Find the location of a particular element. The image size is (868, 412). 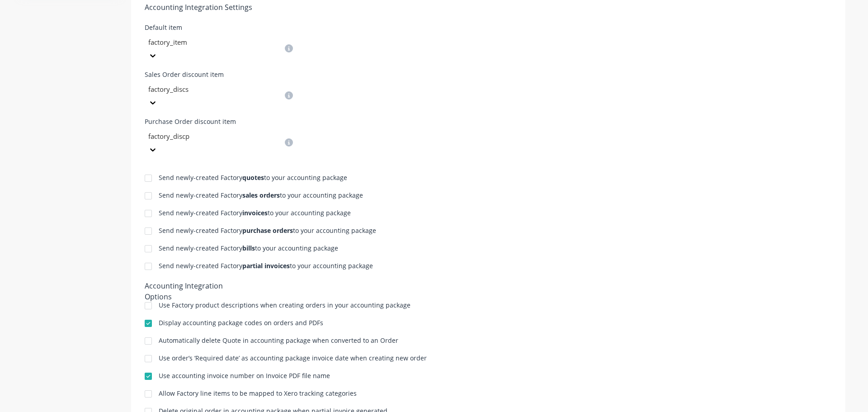

h5: Accounting Integration Settings is located at coordinates (488, 7).